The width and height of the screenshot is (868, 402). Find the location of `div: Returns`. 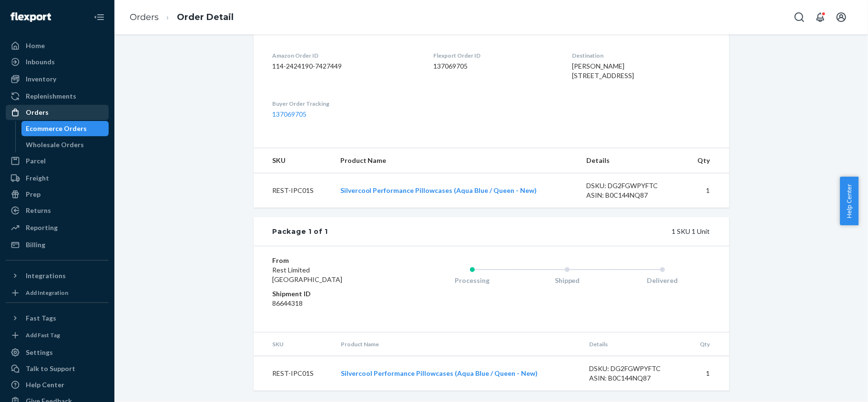

div: Returns is located at coordinates (38, 211).